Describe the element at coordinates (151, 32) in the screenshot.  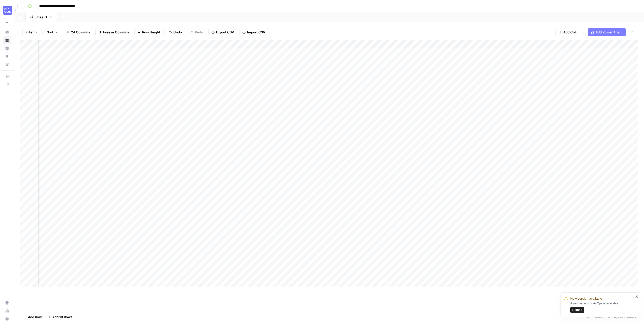
I see `span: Row Height` at that location.